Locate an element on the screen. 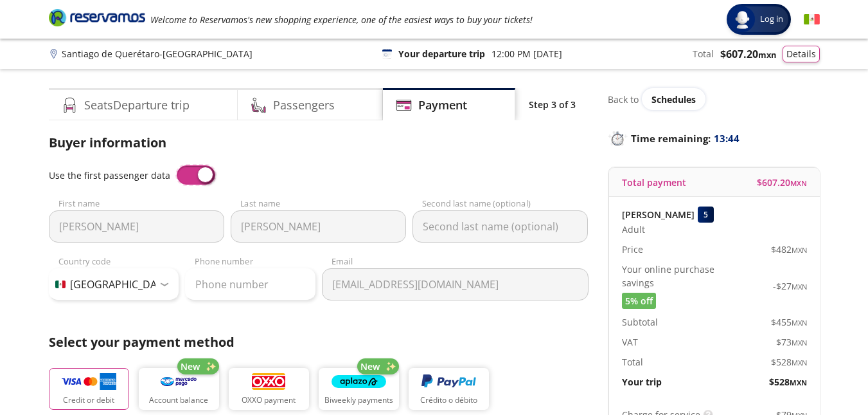 The height and width of the screenshot is (415, 868). button: Español is located at coordinates (811, 20).